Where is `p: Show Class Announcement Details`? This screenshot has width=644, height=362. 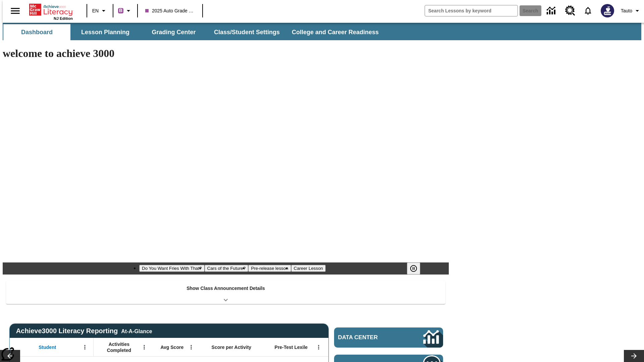
p: Show Class Announcement Details is located at coordinates (226, 289).